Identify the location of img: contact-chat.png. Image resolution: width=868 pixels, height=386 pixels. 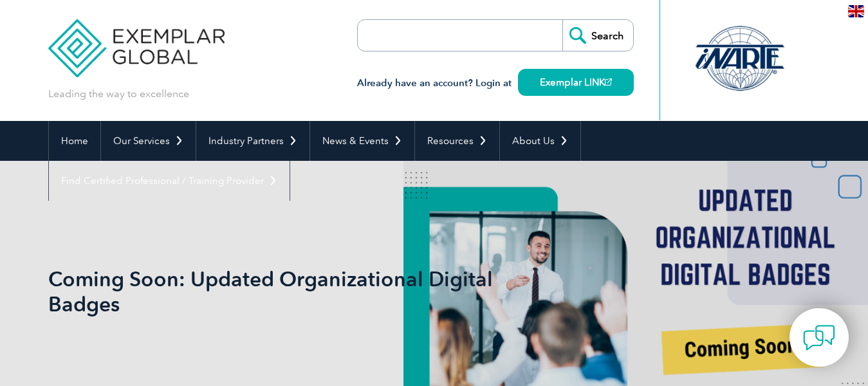
(819, 338).